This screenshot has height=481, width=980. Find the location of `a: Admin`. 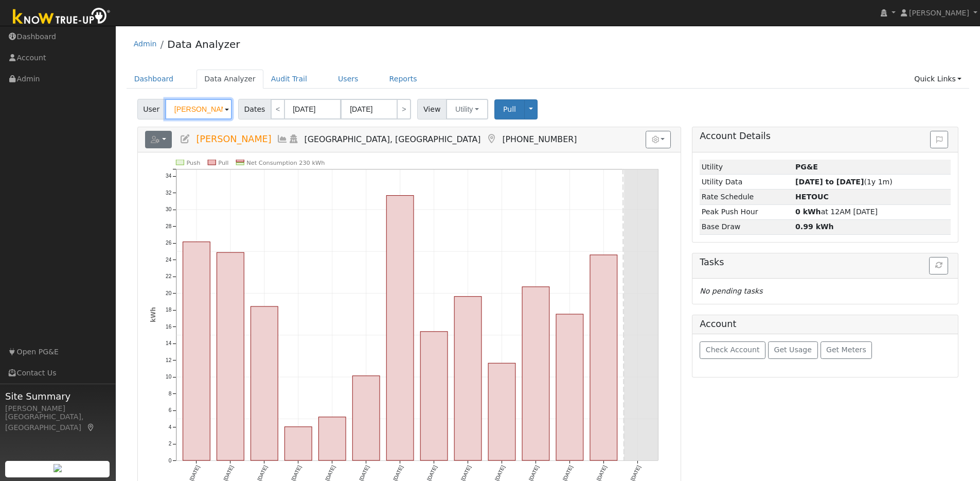

a: Admin is located at coordinates (145, 44).